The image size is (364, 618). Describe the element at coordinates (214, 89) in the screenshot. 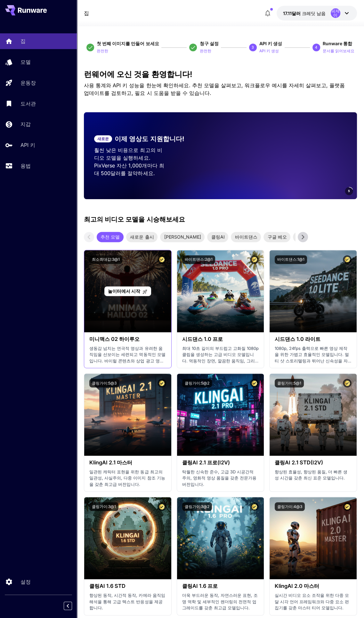

I see `font: 사용 통계와 API 키 성능을 한눈에 확인하세요. 추천 모델을 살펴보고, 워크플로우 예시를 자세히 살펴보고, 플랫폼 업데이트를 검토하고, 필요 시 도움을 받을 수 있습니다.` at that location.